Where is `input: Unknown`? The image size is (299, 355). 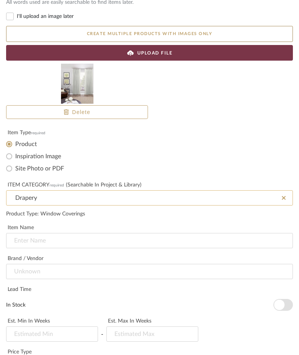
input: Unknown is located at coordinates (150, 272).